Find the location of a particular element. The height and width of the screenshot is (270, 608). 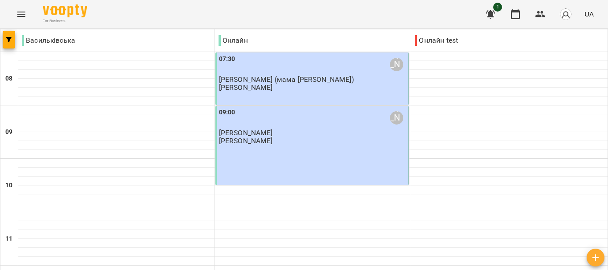

h6: 08 is located at coordinates (9, 79).